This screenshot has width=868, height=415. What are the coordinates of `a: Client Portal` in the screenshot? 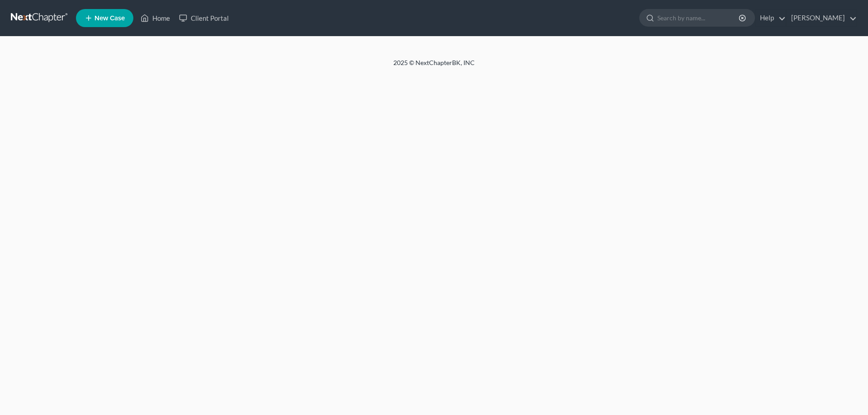 It's located at (204, 18).